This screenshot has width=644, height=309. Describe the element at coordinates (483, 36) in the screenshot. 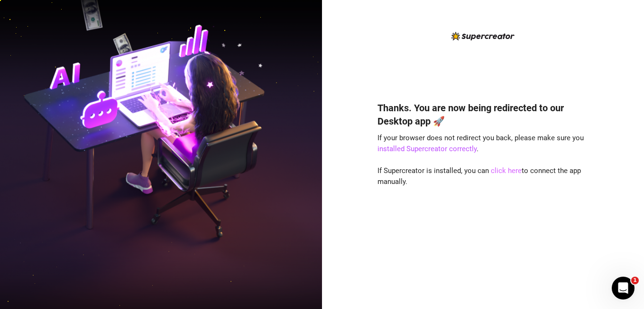

I see `img: logo-BBDzfeDw.svg` at that location.